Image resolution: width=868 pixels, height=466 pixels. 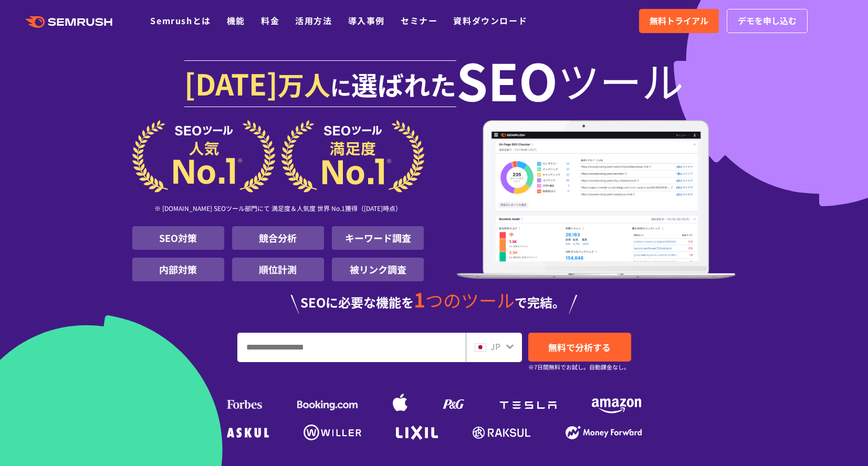 I want to click on li: SEO対策, so click(x=178, y=238).